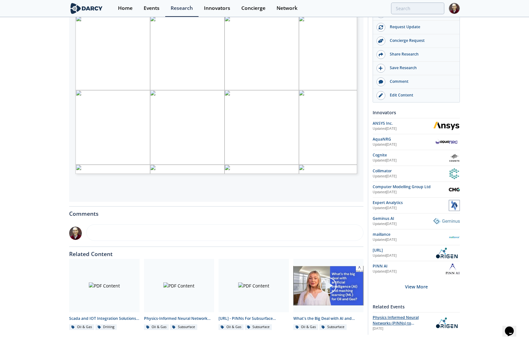 This screenshot has height=343, width=529. I want to click on img: Collimator, so click(454, 173).